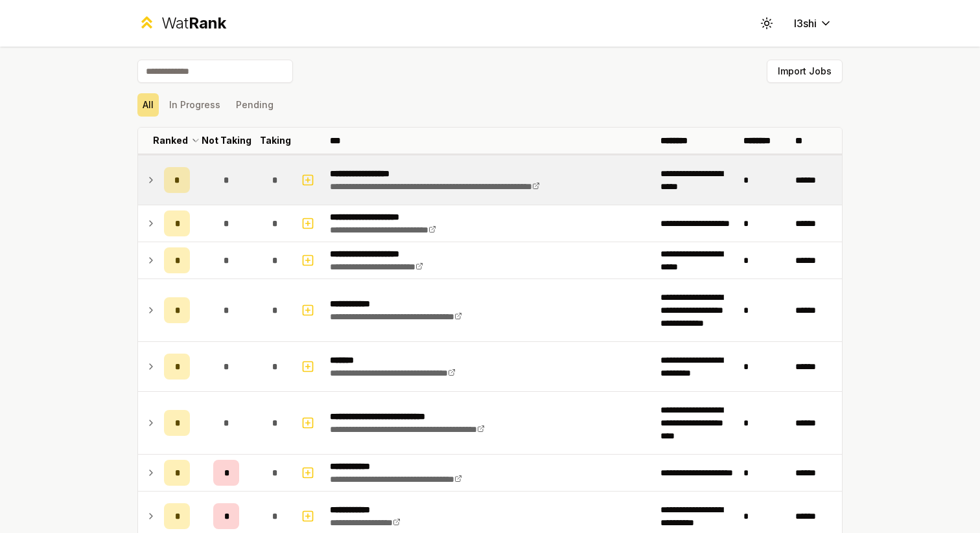 The height and width of the screenshot is (533, 980). What do you see at coordinates (148, 105) in the screenshot?
I see `button: All` at bounding box center [148, 105].